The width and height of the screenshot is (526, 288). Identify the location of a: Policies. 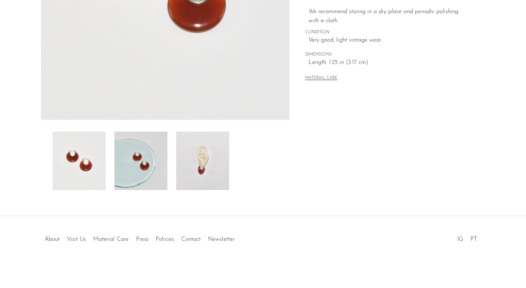
(165, 240).